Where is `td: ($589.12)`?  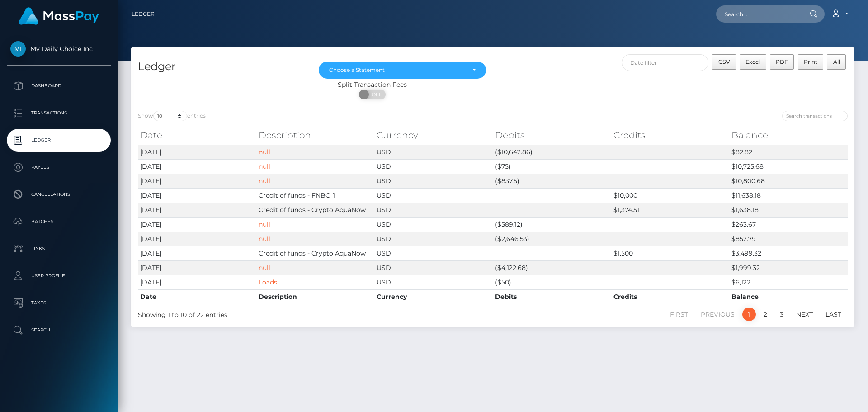
td: ($589.12) is located at coordinates (552, 224).